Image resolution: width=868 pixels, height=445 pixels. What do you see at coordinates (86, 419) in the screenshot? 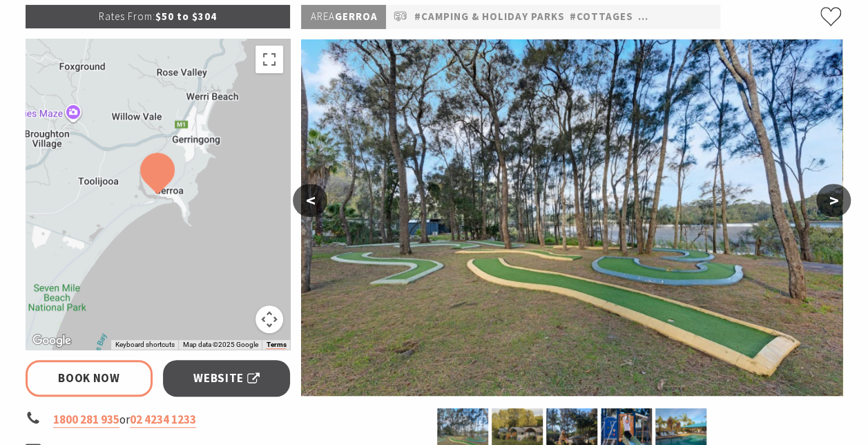
I see `a: 1800 281 935` at bounding box center [86, 419].